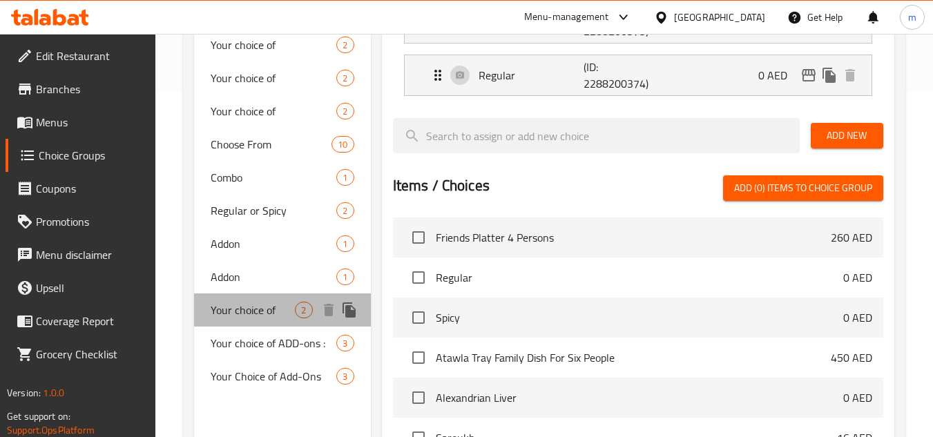 This screenshot has width=933, height=437. What do you see at coordinates (90, 255) in the screenshot?
I see `span: Menu disclaimer` at bounding box center [90, 255].